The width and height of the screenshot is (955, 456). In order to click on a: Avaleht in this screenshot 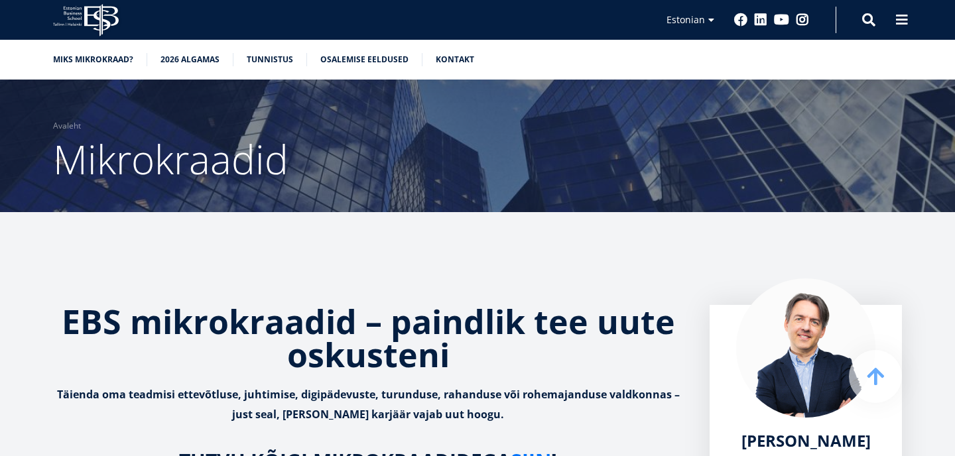, I will do `click(67, 126)`.